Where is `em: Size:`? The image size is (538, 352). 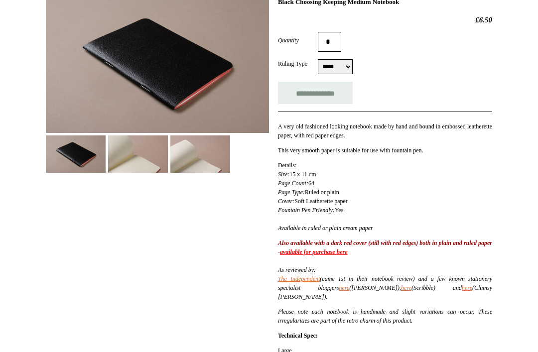 em: Size: is located at coordinates (283, 174).